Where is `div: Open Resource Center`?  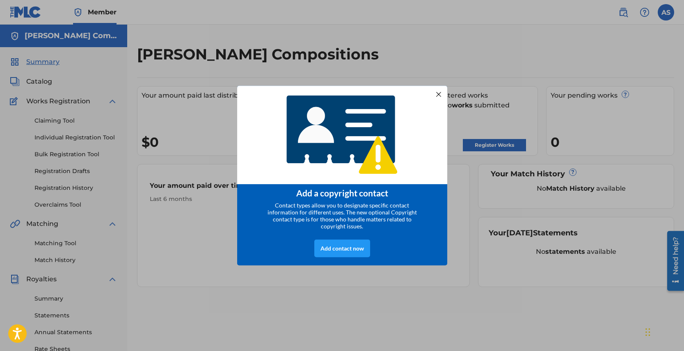 div: Open Resource Center is located at coordinates (14, 33).